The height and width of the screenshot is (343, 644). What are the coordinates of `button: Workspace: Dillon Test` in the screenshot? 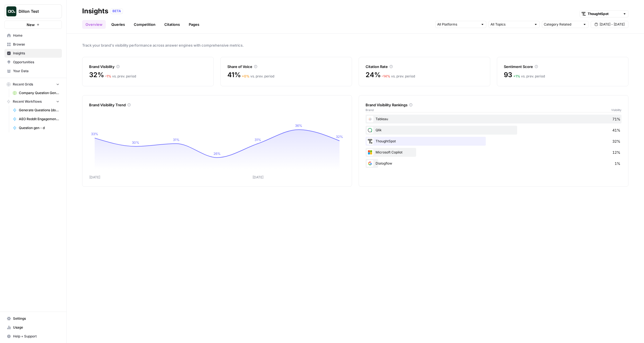 It's located at (33, 12).